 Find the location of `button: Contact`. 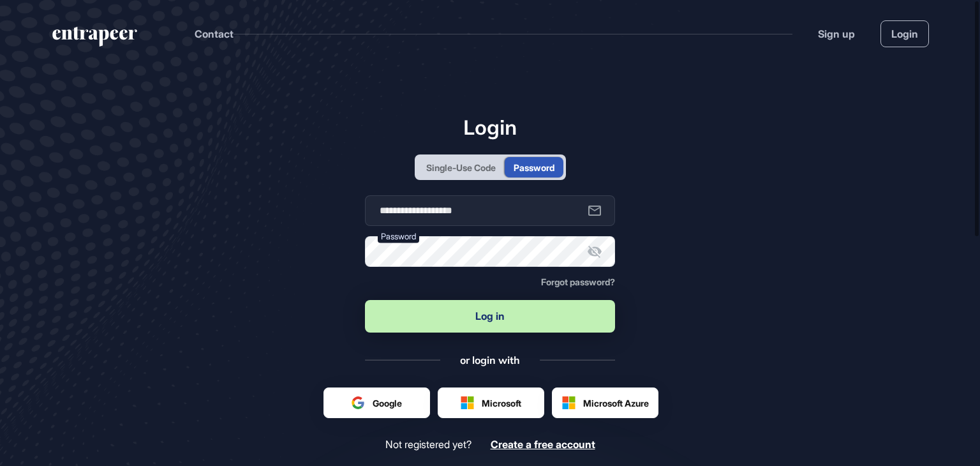

button: Contact is located at coordinates (214, 34).